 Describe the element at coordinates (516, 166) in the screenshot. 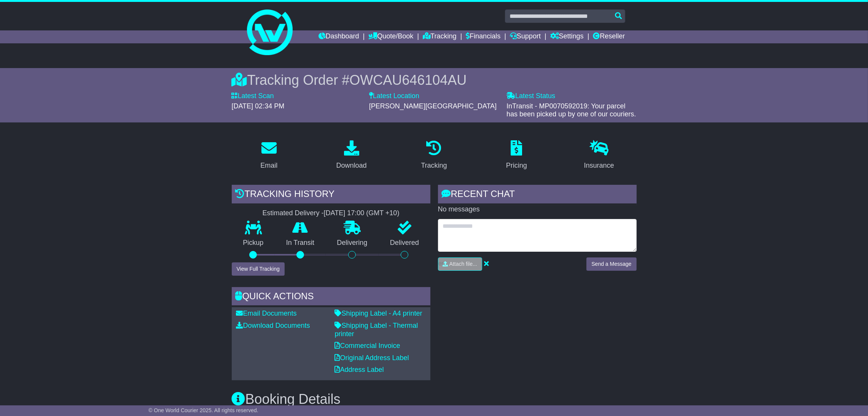

I see `div: Pricing` at that location.